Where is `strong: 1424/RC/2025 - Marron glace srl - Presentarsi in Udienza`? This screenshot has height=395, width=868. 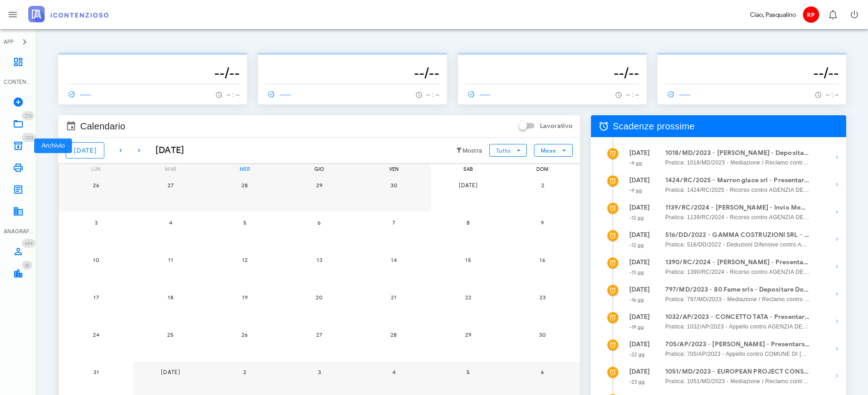
strong: 1424/RC/2025 - Marron glace srl - Presentarsi in Udienza is located at coordinates (738, 180).